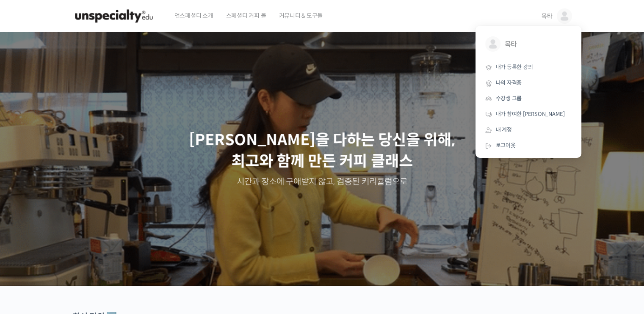 The image size is (644, 314). Describe the element at coordinates (29, 260) in the screenshot. I see `span: 홈` at that location.